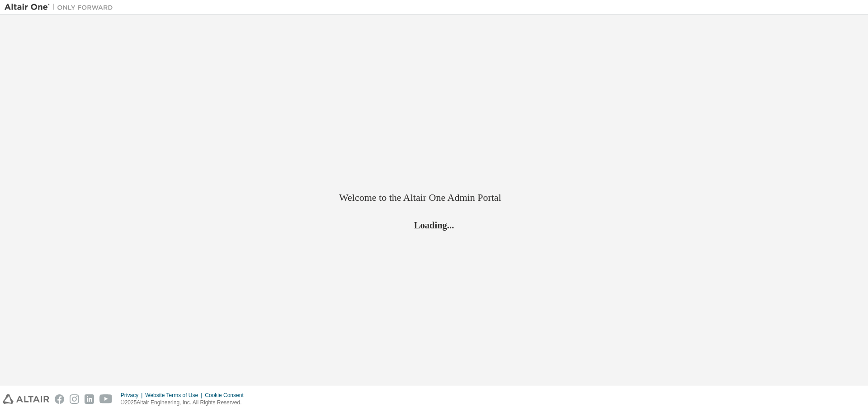  What do you see at coordinates (59, 399) in the screenshot?
I see `img: facebook.svg` at bounding box center [59, 399].